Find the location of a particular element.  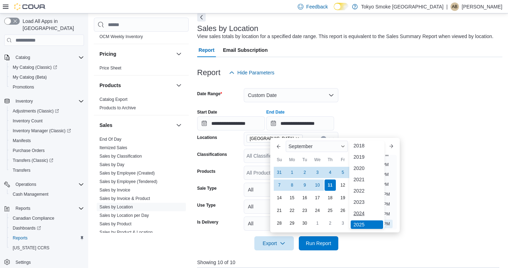

span: Manitoba is located at coordinates (274, 139).